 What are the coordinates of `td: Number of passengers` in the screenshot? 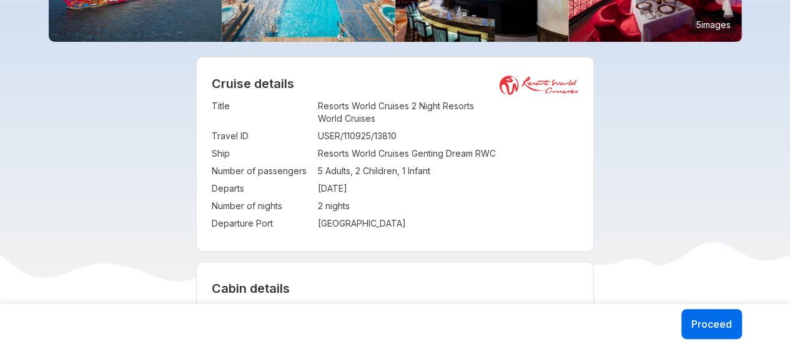 It's located at (262, 171).